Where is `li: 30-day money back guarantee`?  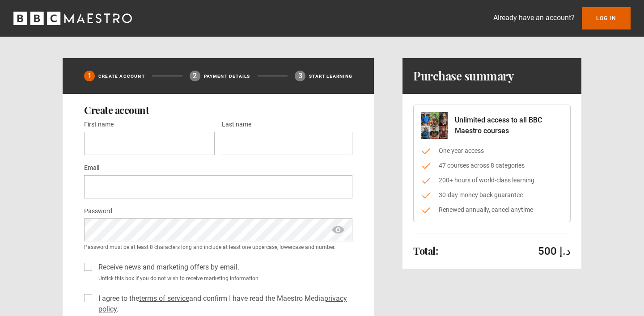
li: 30-day money back guarantee is located at coordinates (492, 195).